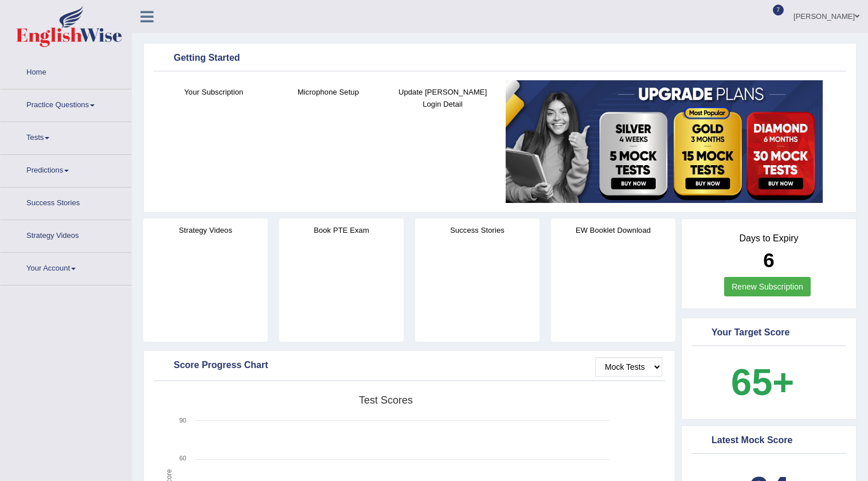 Image resolution: width=868 pixels, height=481 pixels. Describe the element at coordinates (664, 142) in the screenshot. I see `img: small5.jpg` at that location.